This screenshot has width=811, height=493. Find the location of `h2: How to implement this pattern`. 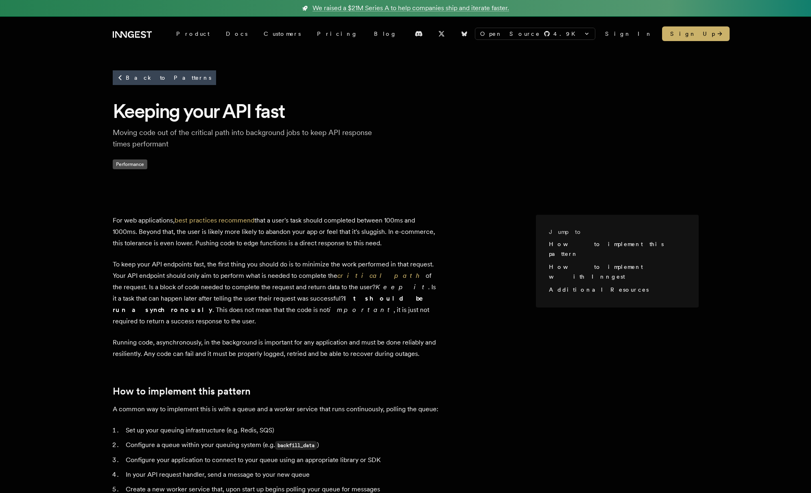

h2: How to implement this pattern is located at coordinates (275, 391).